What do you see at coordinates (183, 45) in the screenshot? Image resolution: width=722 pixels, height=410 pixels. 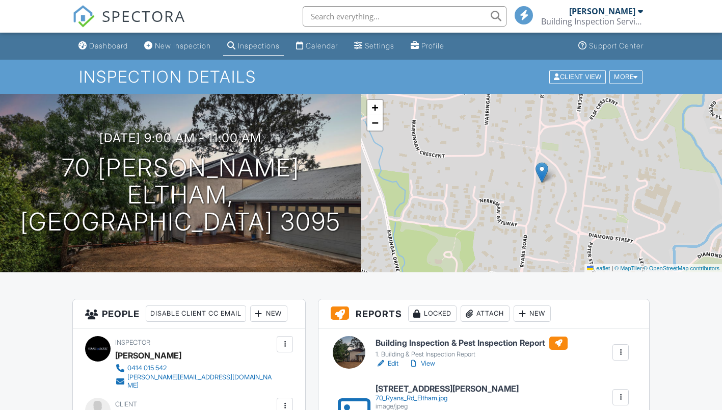 I see `div: New Inspection` at bounding box center [183, 45].